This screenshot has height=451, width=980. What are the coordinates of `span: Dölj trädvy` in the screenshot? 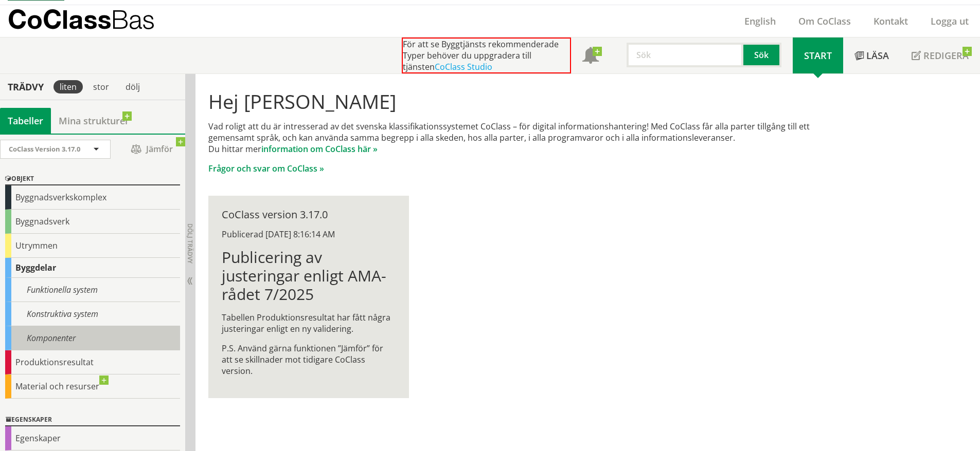 It's located at (189, 243).